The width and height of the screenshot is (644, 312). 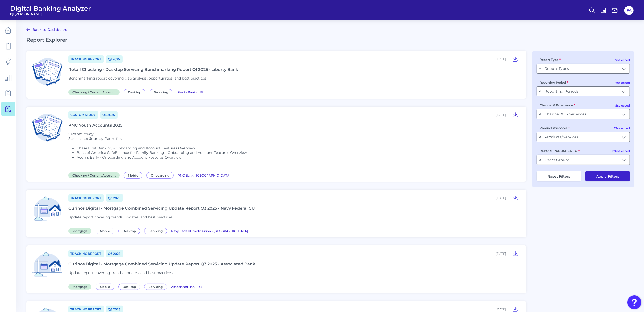 I want to click on span: Custom Study, so click(x=83, y=115).